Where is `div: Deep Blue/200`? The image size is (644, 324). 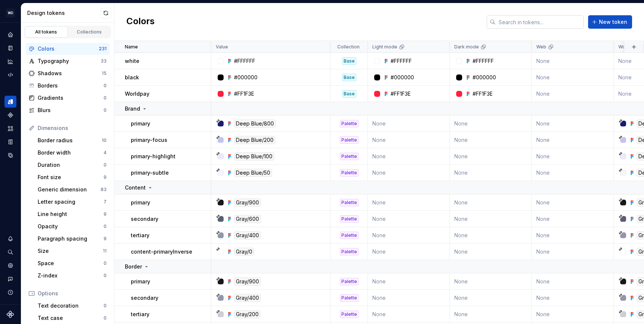 div: Deep Blue/200 is located at coordinates (254, 140).